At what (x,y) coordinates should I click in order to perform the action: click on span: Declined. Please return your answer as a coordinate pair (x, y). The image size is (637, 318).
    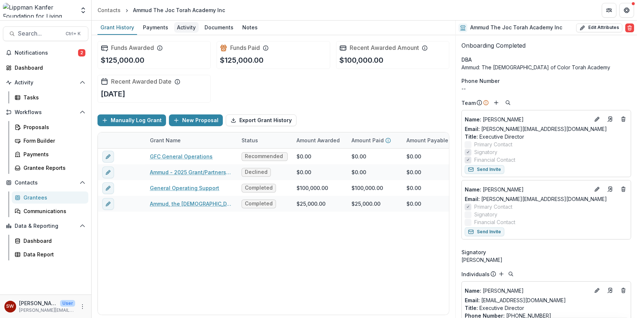
    Looking at the image, I should click on (256, 172).